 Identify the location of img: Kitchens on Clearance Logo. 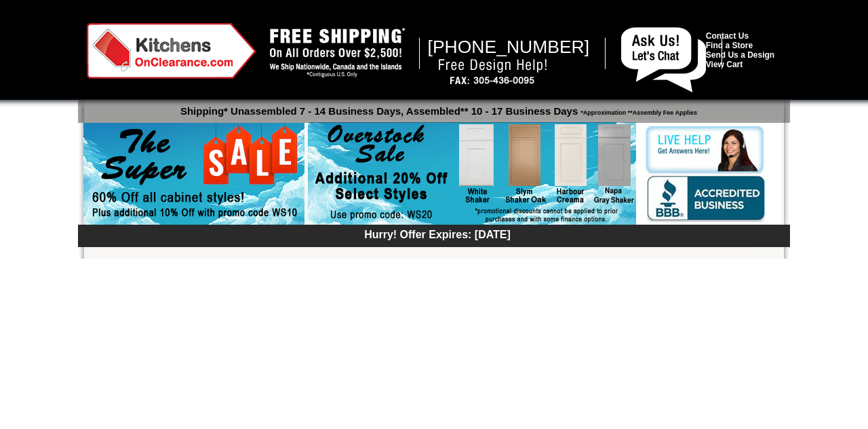
(171, 51).